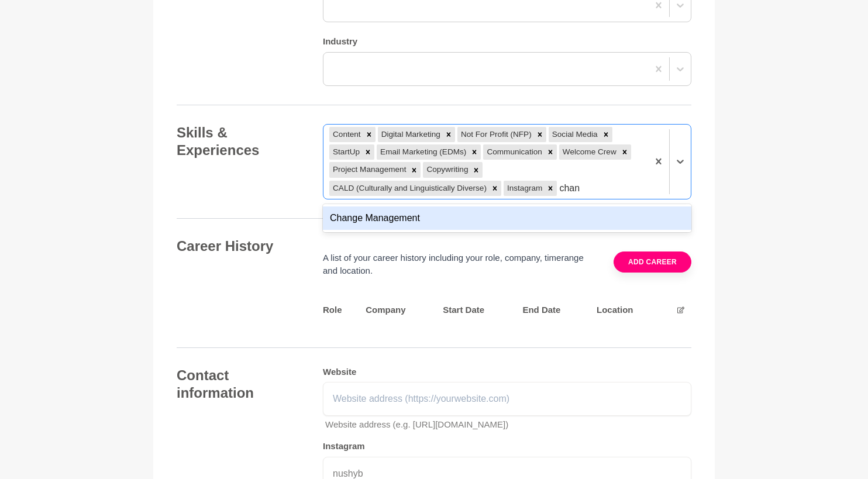  I want to click on div: StartUp, so click(345, 152).